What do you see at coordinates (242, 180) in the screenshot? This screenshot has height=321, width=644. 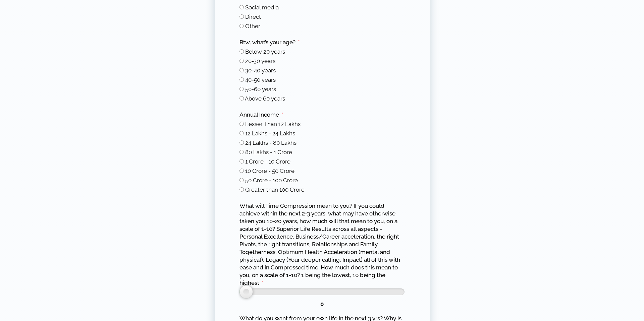 I see `input: 50 Crore - 100 Crore` at bounding box center [242, 180].